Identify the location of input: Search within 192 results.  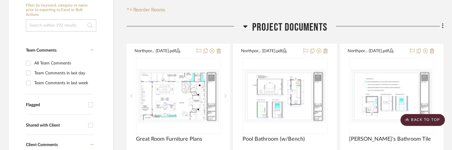
(61, 26).